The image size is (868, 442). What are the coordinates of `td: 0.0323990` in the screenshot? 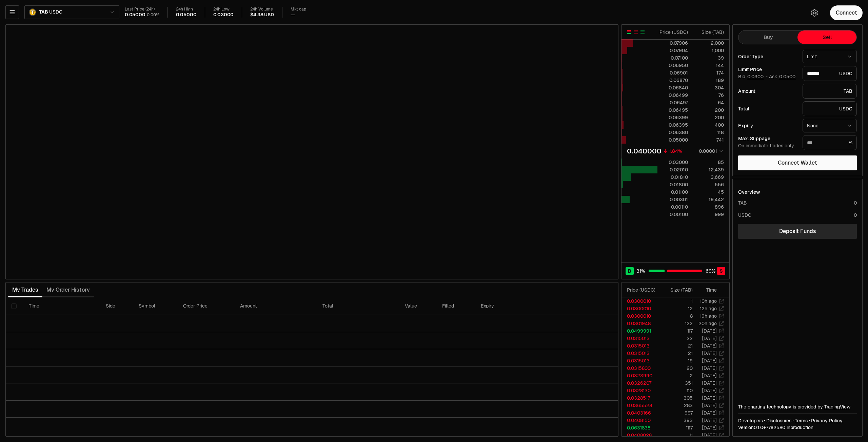 It's located at (641, 375).